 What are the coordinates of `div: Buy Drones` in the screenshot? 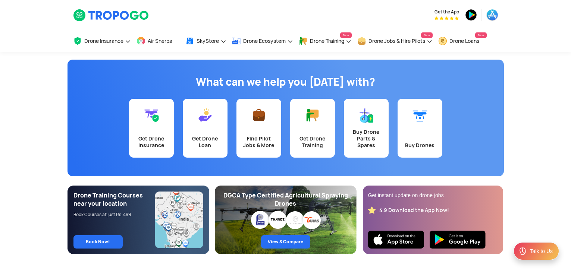 It's located at (420, 146).